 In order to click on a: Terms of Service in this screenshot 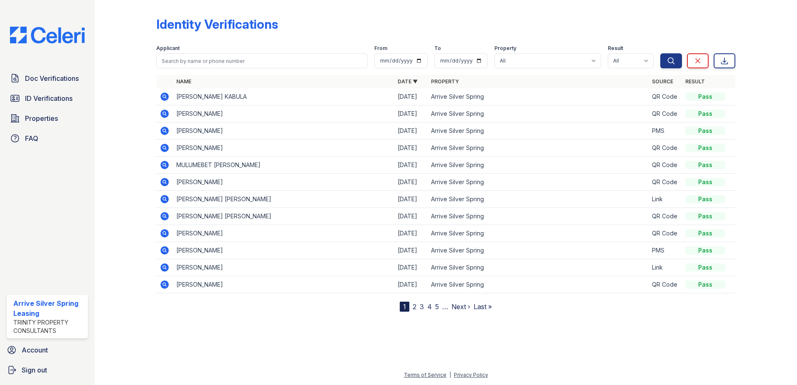, I will do `click(425, 375)`.